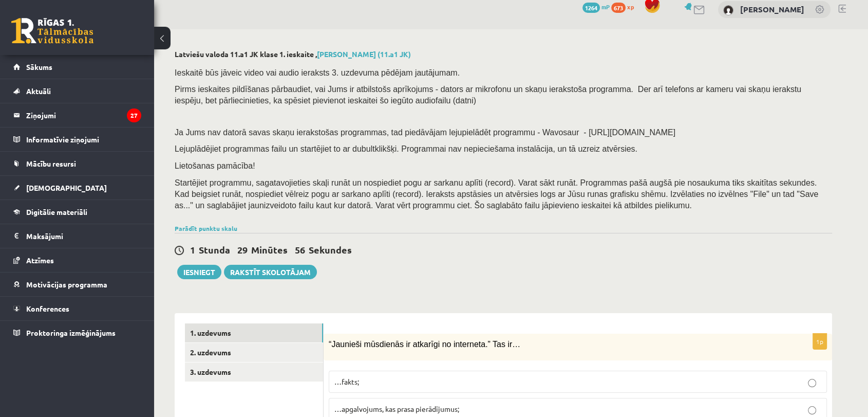 This screenshot has height=417, width=868. I want to click on span: xp, so click(630, 7).